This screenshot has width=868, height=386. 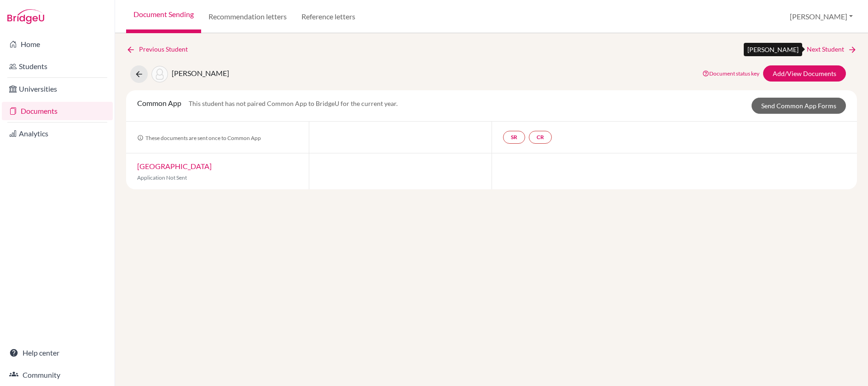 What do you see at coordinates (57, 45) in the screenshot?
I see `a: Home` at bounding box center [57, 45].